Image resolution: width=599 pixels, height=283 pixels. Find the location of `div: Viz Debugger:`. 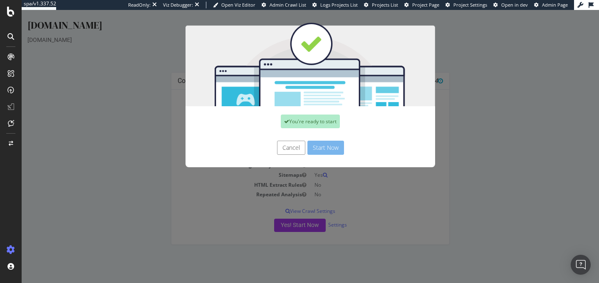

div: Viz Debugger: is located at coordinates (178, 5).